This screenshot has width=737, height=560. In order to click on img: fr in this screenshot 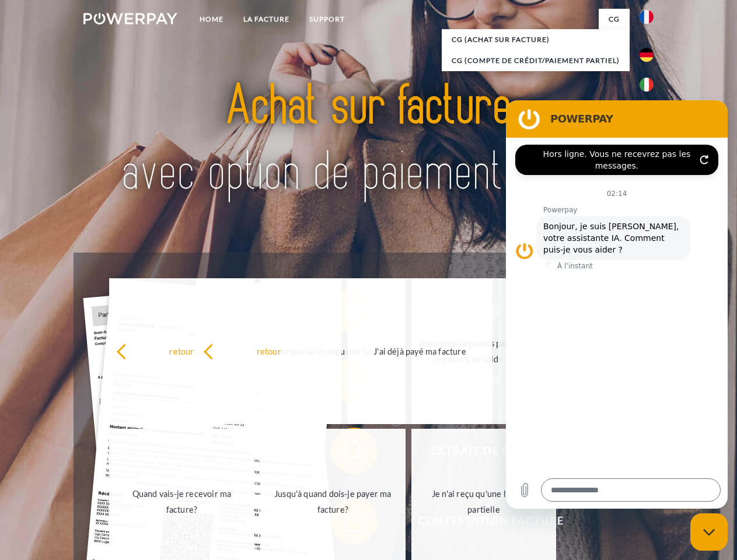, I will do `click(647, 17)`.